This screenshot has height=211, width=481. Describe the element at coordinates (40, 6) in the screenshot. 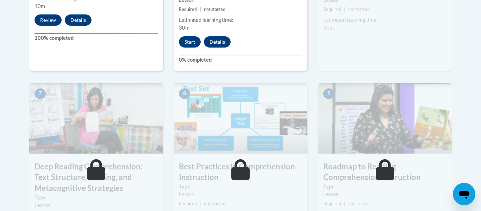

I see `span: 10m` at that location.